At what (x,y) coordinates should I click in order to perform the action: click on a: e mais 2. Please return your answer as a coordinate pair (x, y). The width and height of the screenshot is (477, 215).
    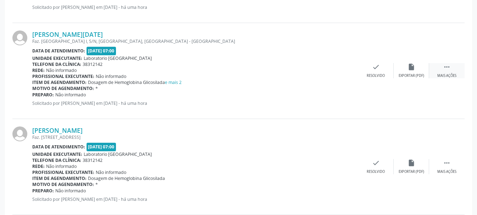
    Looking at the image, I should click on (173, 82).